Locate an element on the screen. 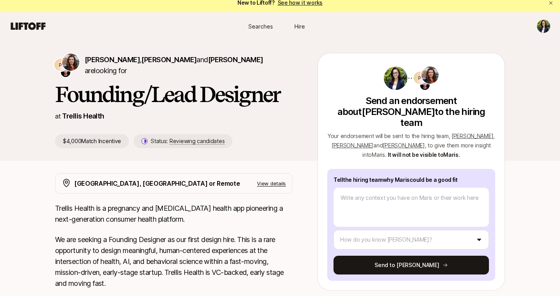 Image resolution: width=560 pixels, height=296 pixels. a: Trellis Health is located at coordinates (83, 116).